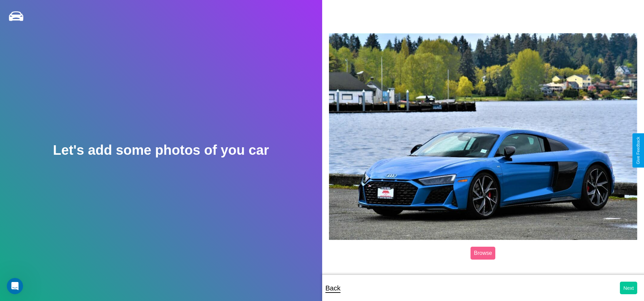 This screenshot has width=644, height=301. What do you see at coordinates (483, 136) in the screenshot?
I see `img: posted` at bounding box center [483, 136].